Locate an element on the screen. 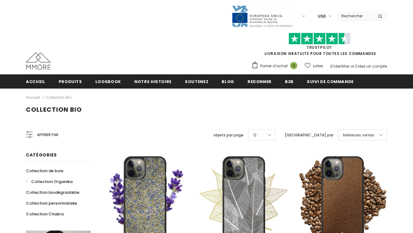 Image resolution: width=413 pixels, height=233 pixels. span: Redonner is located at coordinates (260, 82).